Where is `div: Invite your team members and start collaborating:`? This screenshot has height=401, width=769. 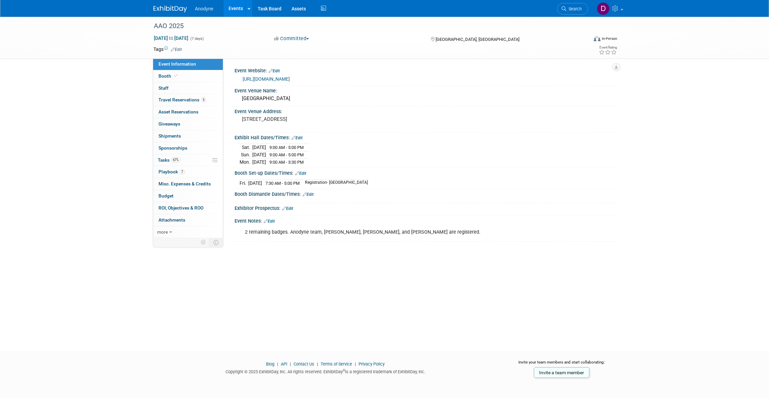 div: Invite your team members and start collaborating: is located at coordinates (562, 365).